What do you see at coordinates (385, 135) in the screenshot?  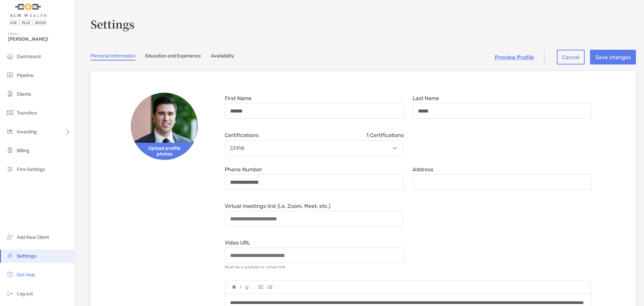 I see `span: 1 Certifications` at bounding box center [385, 135].